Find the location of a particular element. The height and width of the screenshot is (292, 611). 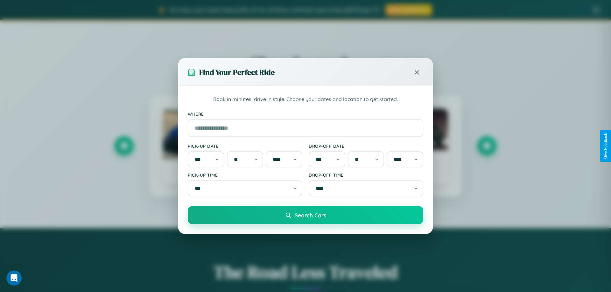

button: Search Cars is located at coordinates (305, 215).